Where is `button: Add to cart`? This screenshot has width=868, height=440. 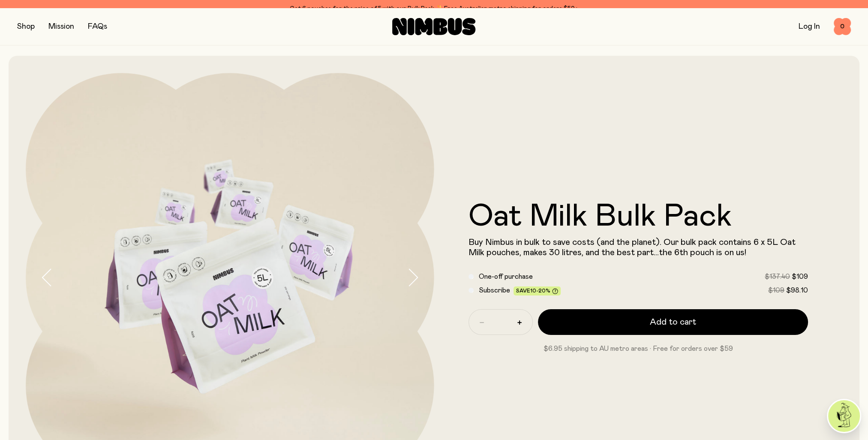 button: Add to cart is located at coordinates (673, 322).